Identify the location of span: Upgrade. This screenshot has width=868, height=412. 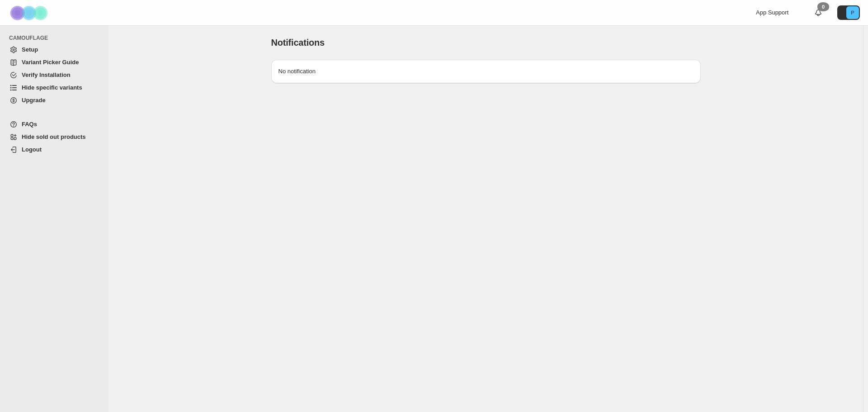
(33, 100).